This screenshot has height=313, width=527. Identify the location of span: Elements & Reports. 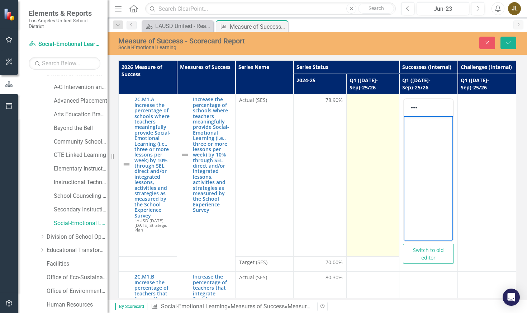
(65, 13).